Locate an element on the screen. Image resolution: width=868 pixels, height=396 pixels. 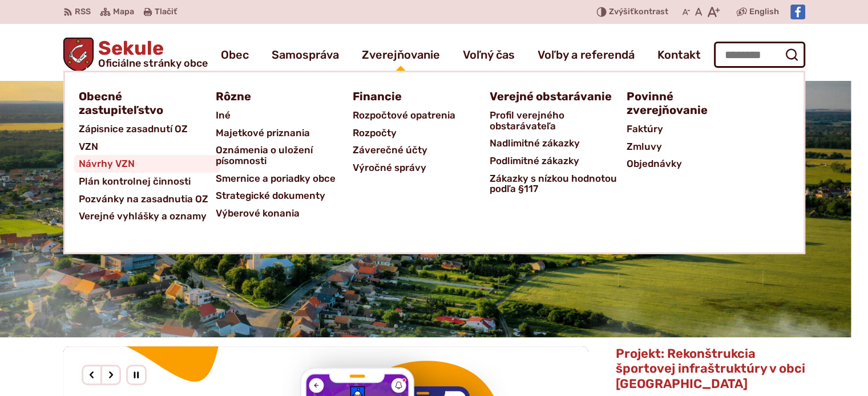
span: Iné is located at coordinates (223, 115).